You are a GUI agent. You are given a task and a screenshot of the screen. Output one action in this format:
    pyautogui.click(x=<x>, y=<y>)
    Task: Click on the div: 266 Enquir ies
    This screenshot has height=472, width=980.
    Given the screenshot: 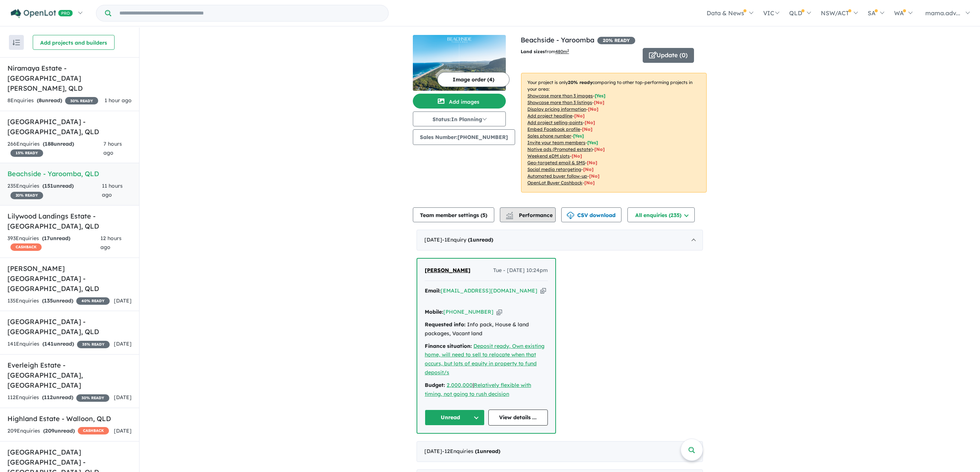 What is the action you would take?
    pyautogui.click(x=55, y=149)
    